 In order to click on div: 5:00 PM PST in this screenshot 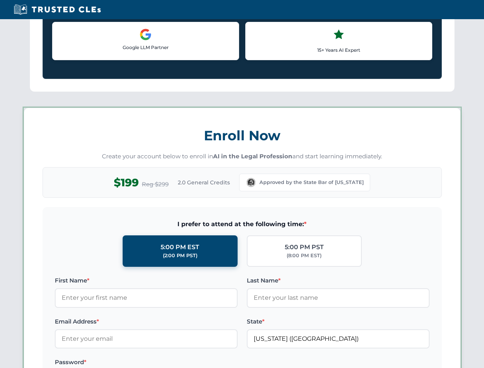, I will do `click(304, 247)`.